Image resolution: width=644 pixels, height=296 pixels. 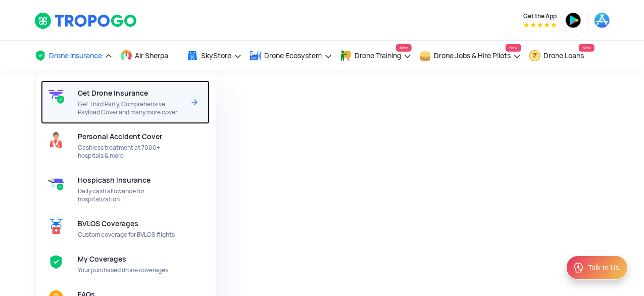 What do you see at coordinates (562, 55) in the screenshot?
I see `a: Drone LoansNew` at bounding box center [562, 55].